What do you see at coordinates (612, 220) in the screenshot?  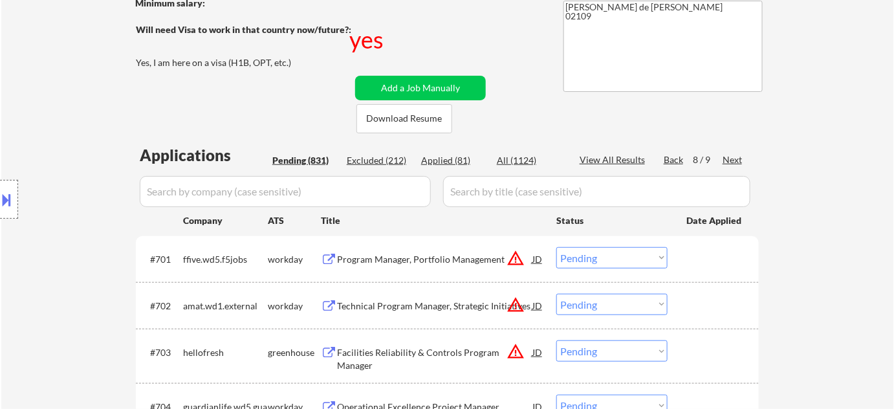 I see `div: Status` at bounding box center [612, 220].